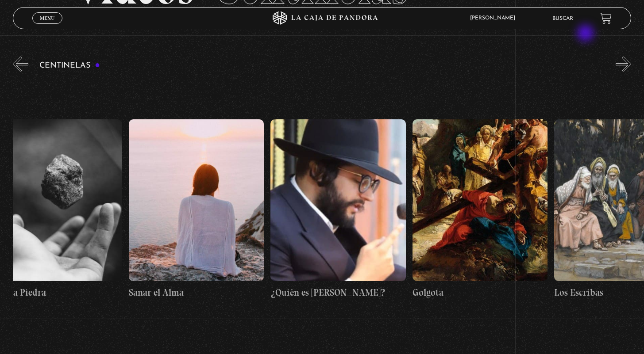 The image size is (644, 354). Describe the element at coordinates (623, 64) in the screenshot. I see `button: Next` at that location.